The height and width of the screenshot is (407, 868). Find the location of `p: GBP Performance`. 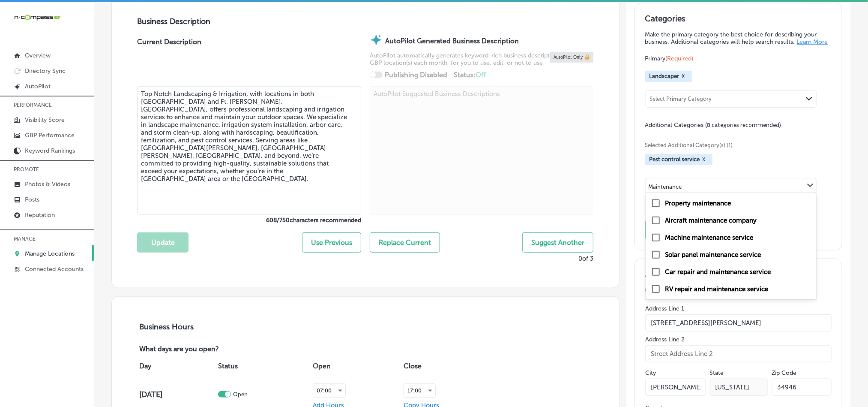

p: GBP Performance is located at coordinates (49, 135).